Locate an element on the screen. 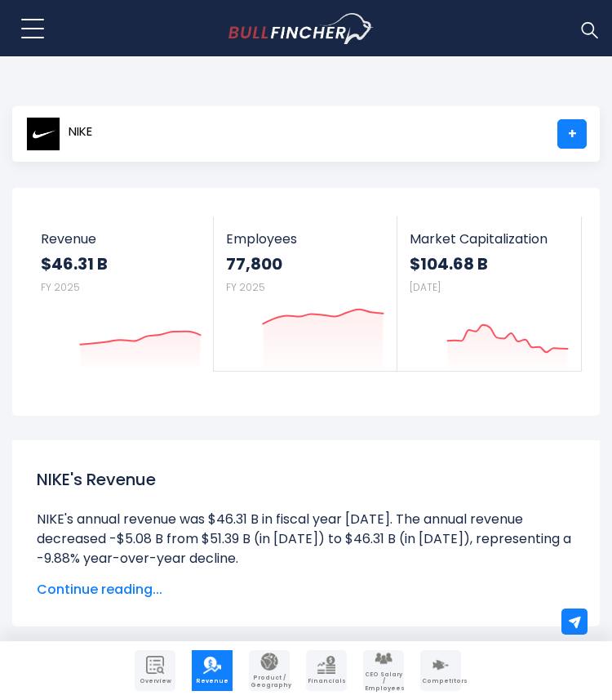  a: Company Financials is located at coordinates (326, 670).